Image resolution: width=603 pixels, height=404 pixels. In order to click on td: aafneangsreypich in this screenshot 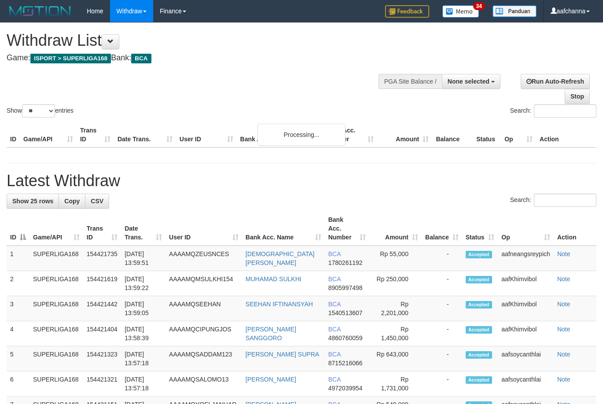, I will do `click(525, 258)`.